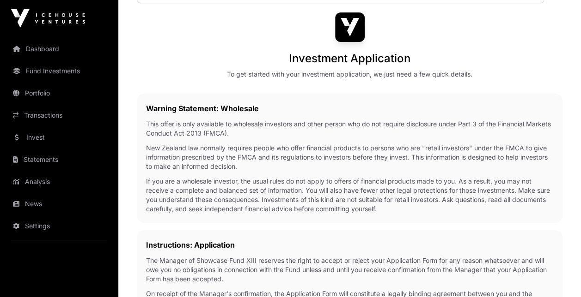 This screenshot has height=297, width=581. I want to click on img: Icehouse Ventures Logo, so click(48, 18).